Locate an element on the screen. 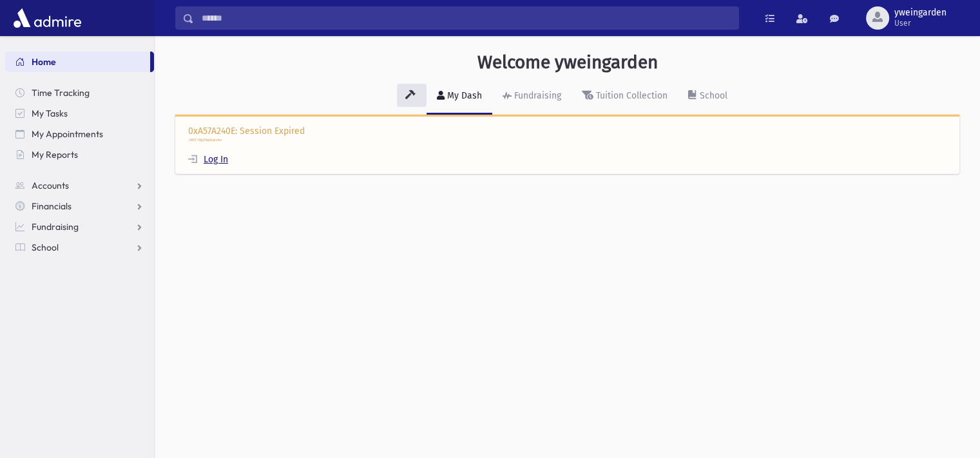  span: yweingarden is located at coordinates (920, 13).